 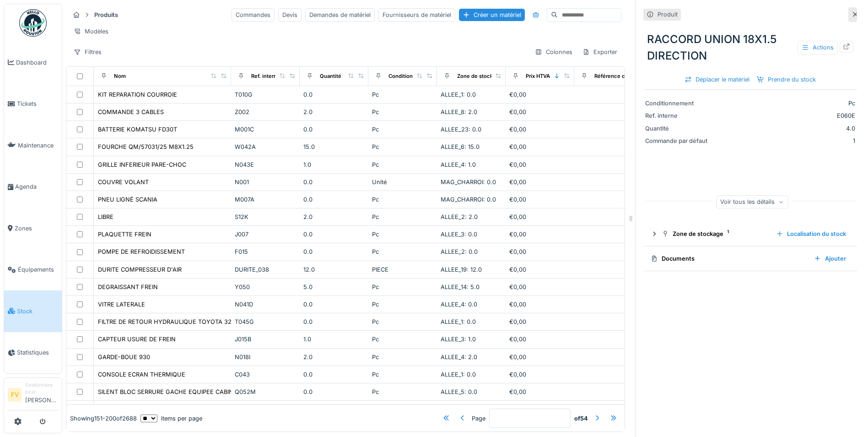 What do you see at coordinates (103, 417) in the screenshot?
I see `div: Showing 151 - 200 of 2688` at bounding box center [103, 417].